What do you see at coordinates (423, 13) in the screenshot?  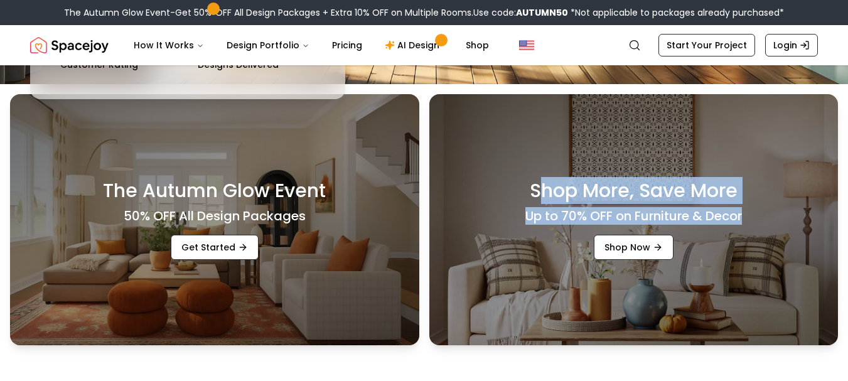 I see `div: The Autumn Glow Event-Get 50% OFF All Design Packages + Extra 10% OFF on Multiple Rooms.` at bounding box center [423, 13].